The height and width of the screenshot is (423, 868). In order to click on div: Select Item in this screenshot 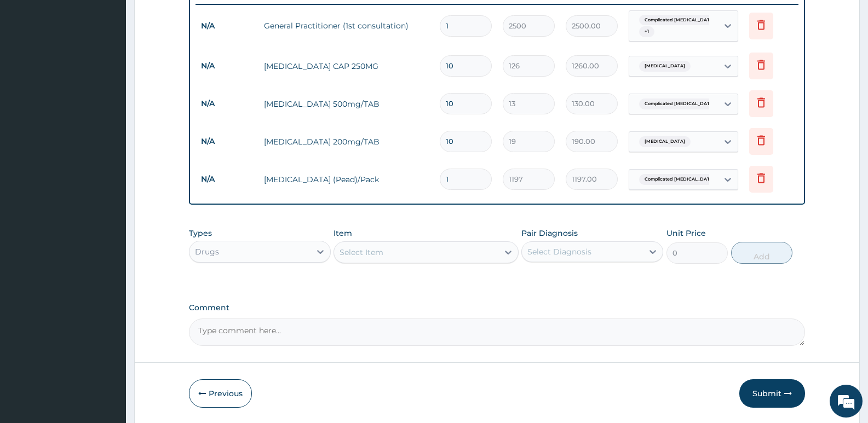, I will do `click(362, 252)`.